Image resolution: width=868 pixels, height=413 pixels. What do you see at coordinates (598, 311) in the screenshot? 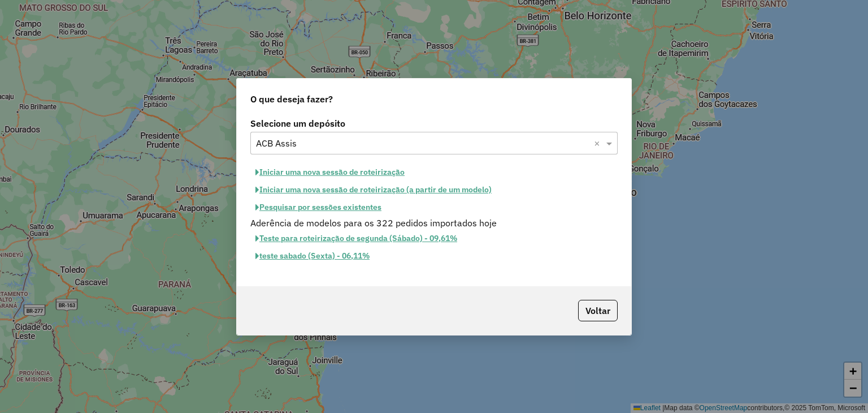
I see `button: Voltar` at bounding box center [598, 311].